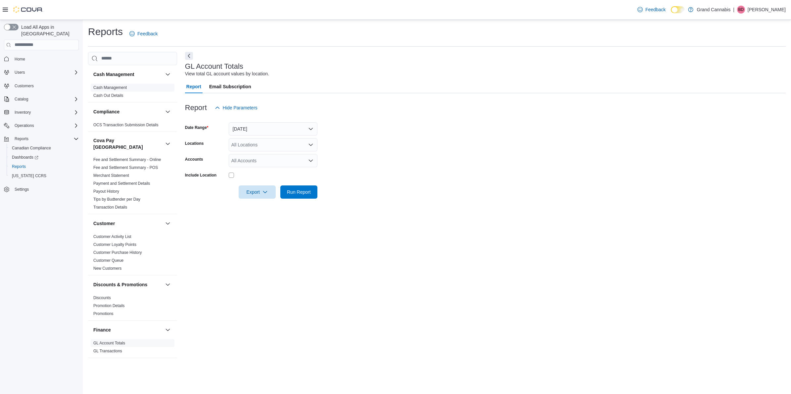 The image size is (791, 394). What do you see at coordinates (197, 128) in the screenshot?
I see `label: Date Range` at bounding box center [197, 128].